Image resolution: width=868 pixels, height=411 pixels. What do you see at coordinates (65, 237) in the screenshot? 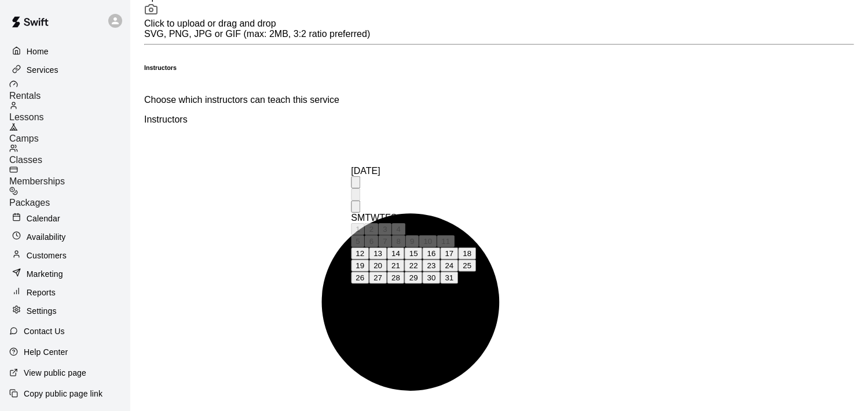
I see `div: Availability` at bounding box center [65, 237].